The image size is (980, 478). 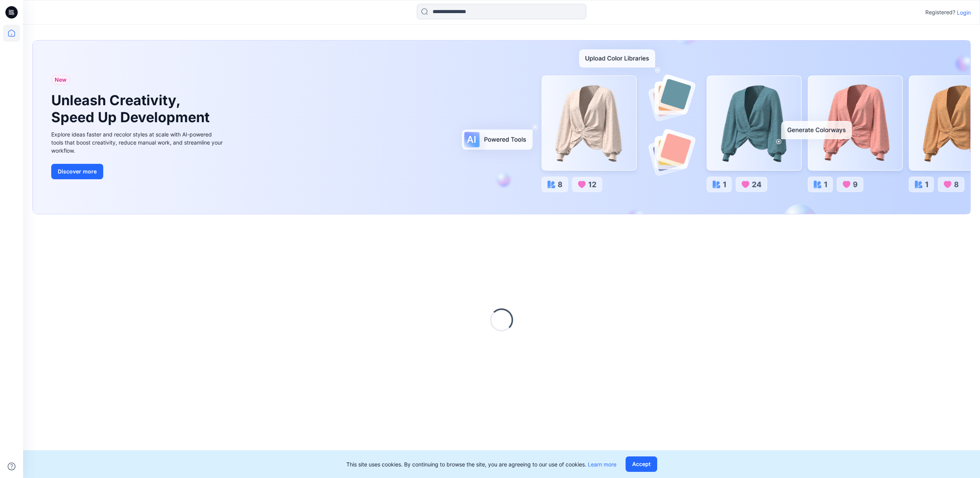 What do you see at coordinates (941, 12) in the screenshot?
I see `p: Registered?` at bounding box center [941, 12].